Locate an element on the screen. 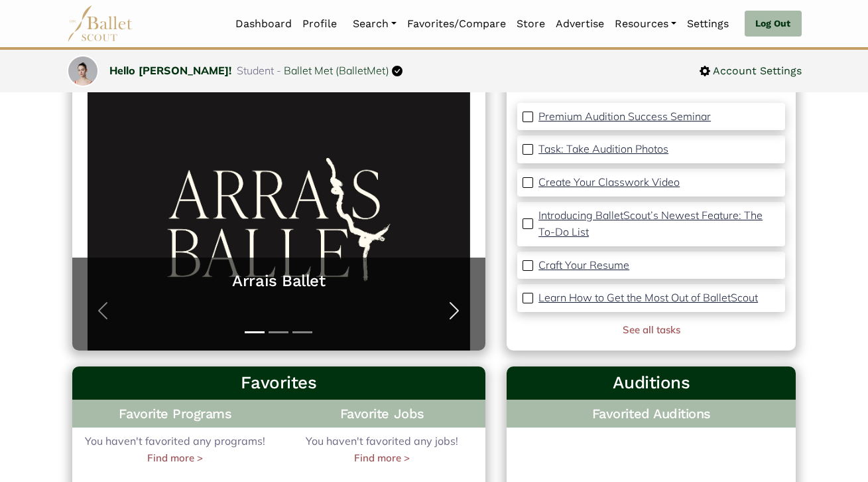 Image resolution: width=868 pixels, height=482 pixels. h3: Favorites is located at coordinates (279, 383).